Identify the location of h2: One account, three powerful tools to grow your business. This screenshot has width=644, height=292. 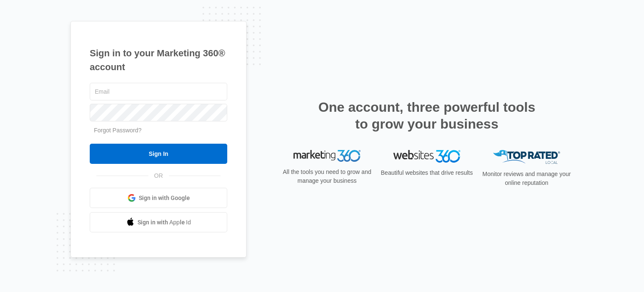
(427, 116).